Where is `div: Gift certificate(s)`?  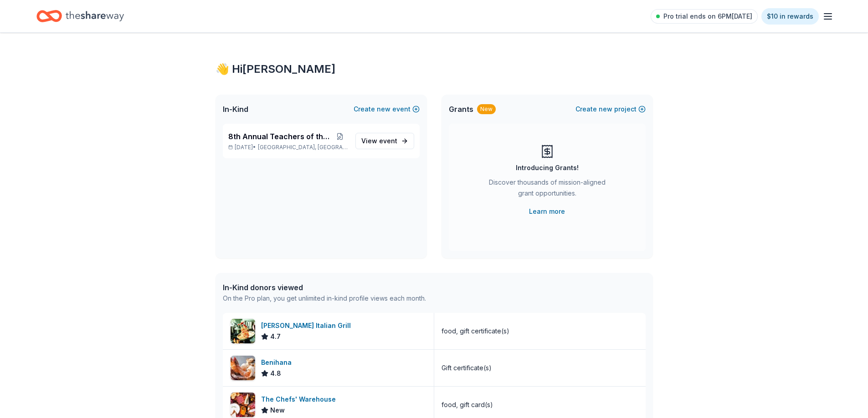 div: Gift certificate(s) is located at coordinates (467, 368).